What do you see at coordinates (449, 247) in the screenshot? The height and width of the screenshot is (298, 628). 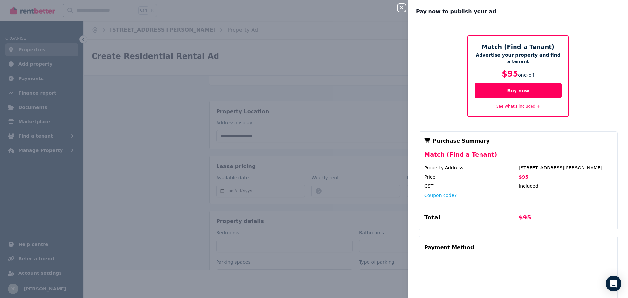 I see `div: Payment Method` at bounding box center [449, 247].